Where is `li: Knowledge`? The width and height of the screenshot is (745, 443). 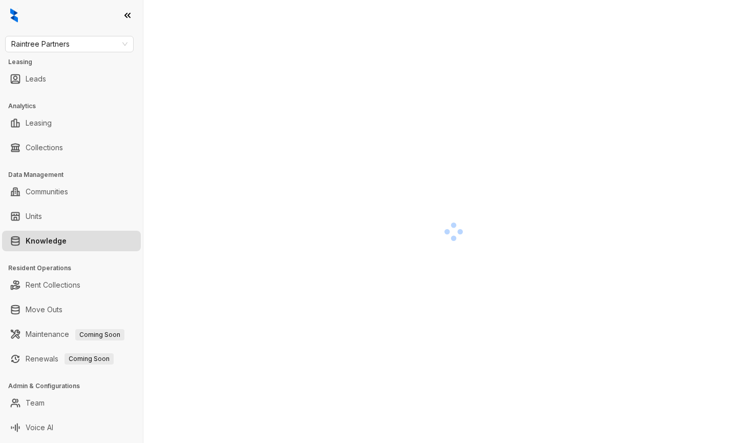 li: Knowledge is located at coordinates (71, 241).